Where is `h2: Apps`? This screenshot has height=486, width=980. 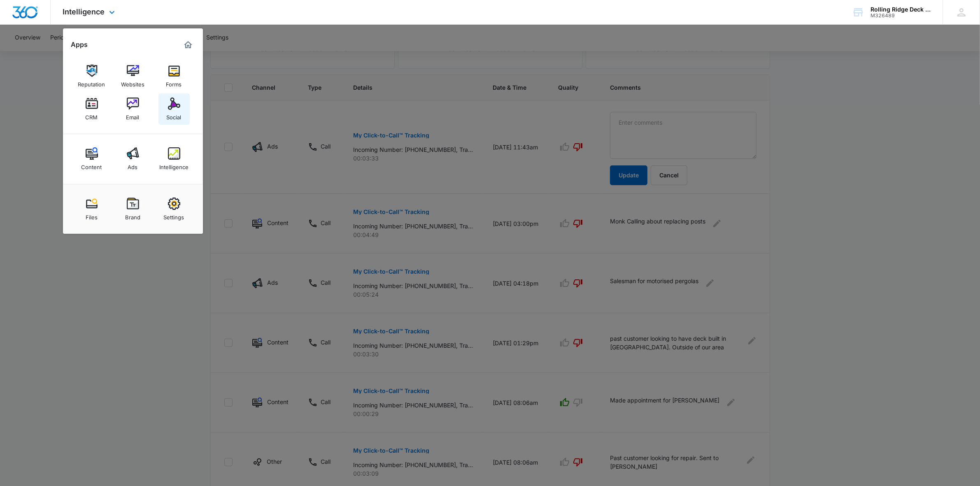
h2: Apps is located at coordinates (79, 45).